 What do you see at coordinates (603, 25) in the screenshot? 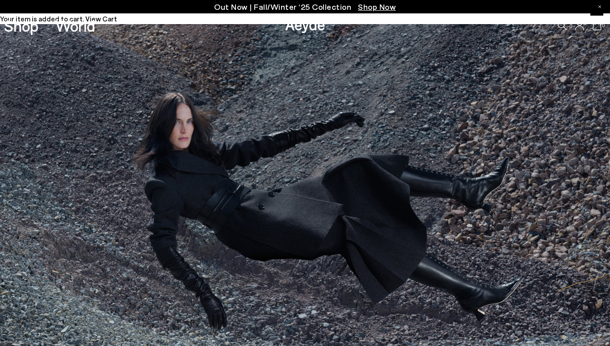
I see `span: 0` at bounding box center [603, 25].